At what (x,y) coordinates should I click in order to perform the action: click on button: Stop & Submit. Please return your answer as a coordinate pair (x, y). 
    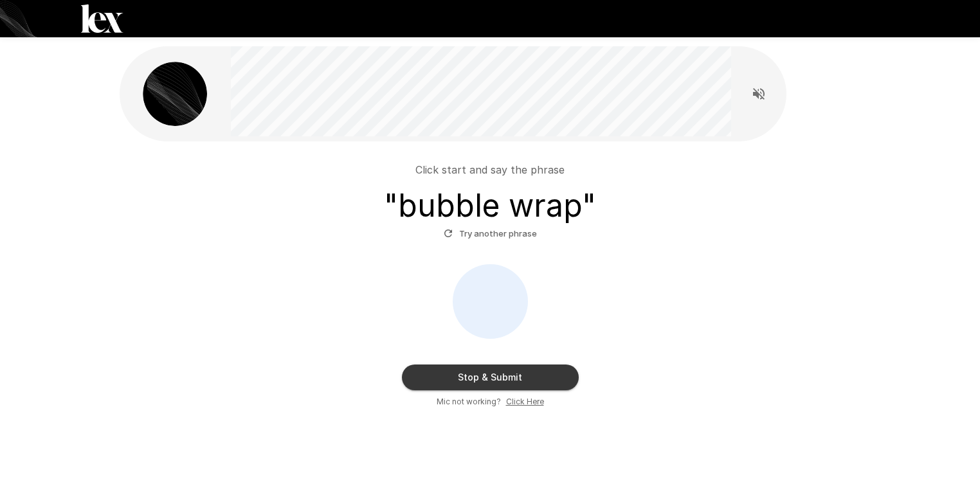
    Looking at the image, I should click on (490, 378).